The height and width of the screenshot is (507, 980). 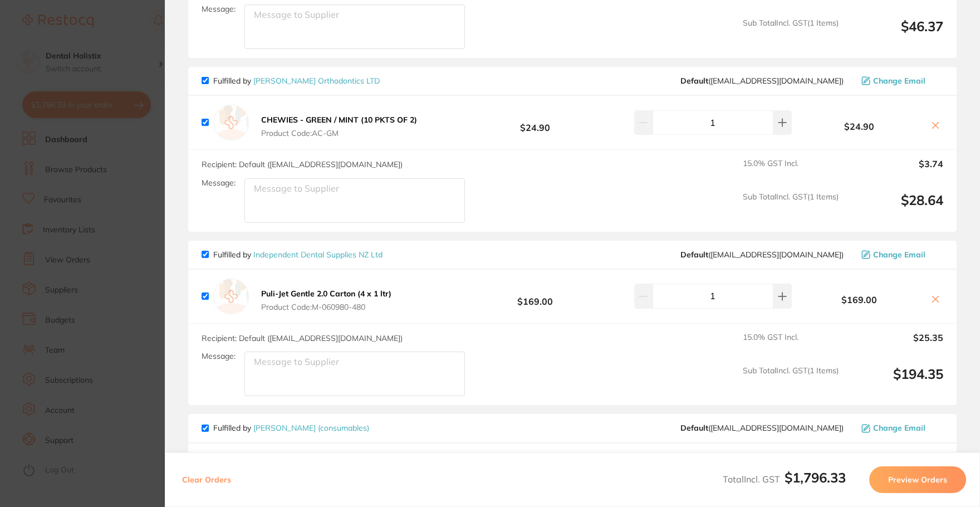 I want to click on a: Independent Dental Supplies NZ Ltd, so click(x=318, y=255).